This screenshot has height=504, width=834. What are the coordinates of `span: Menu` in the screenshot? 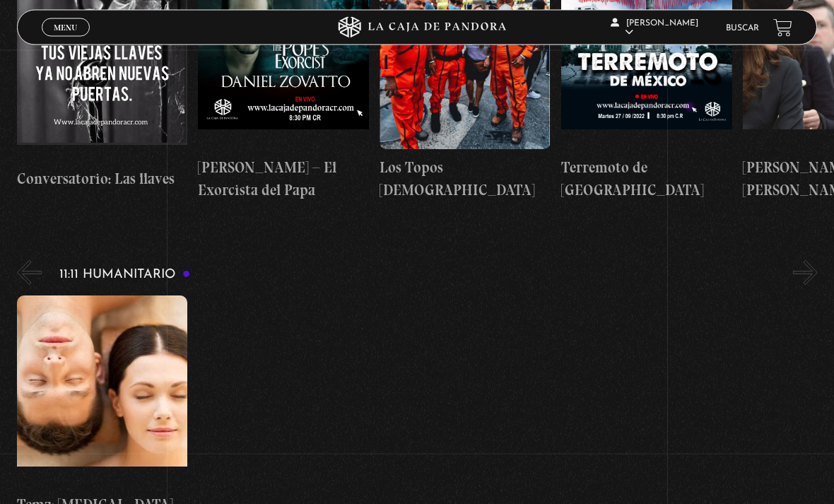 It's located at (65, 27).